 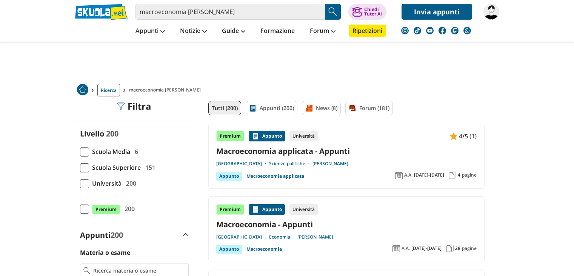 What do you see at coordinates (193, 31) in the screenshot?
I see `a: Notizie` at bounding box center [193, 31].